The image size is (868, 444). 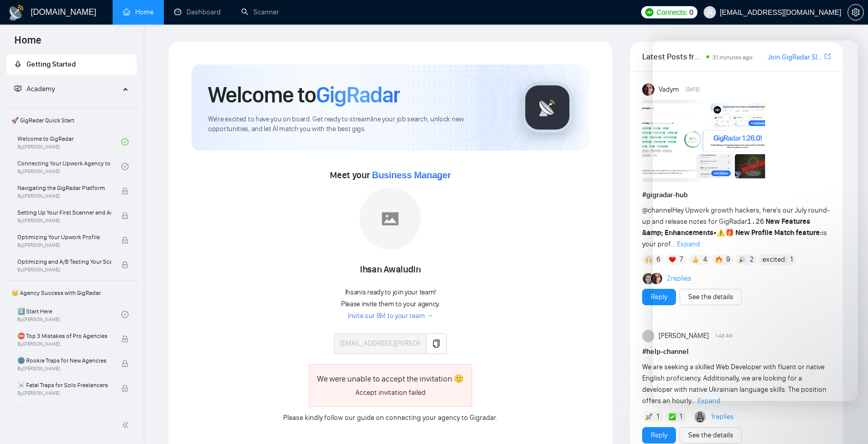 What do you see at coordinates (649, 279) in the screenshot?
I see `img: Alex B` at bounding box center [649, 279].